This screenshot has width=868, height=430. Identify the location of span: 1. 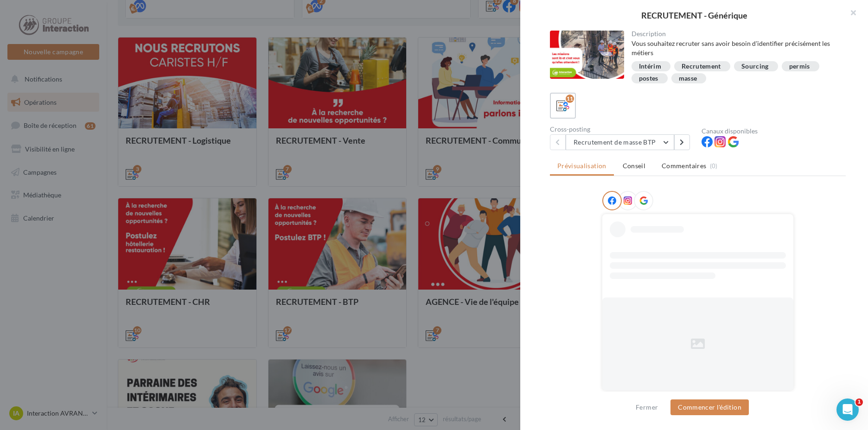
(859, 403).